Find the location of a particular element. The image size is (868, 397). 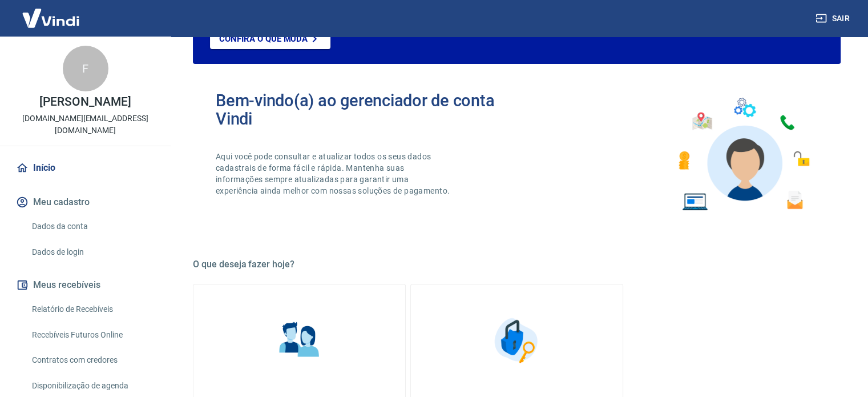

h2: Bem-vindo(a) ao gerenciador de conta Vindi is located at coordinates (366, 109).